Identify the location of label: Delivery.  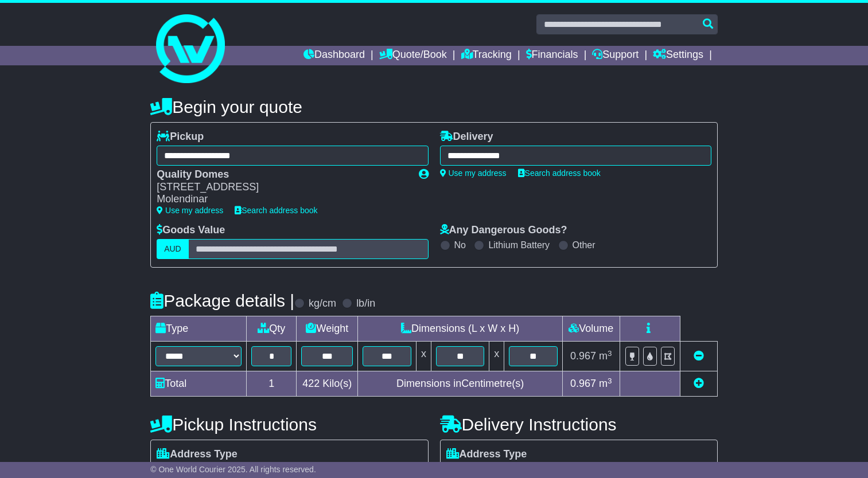
(466, 137).